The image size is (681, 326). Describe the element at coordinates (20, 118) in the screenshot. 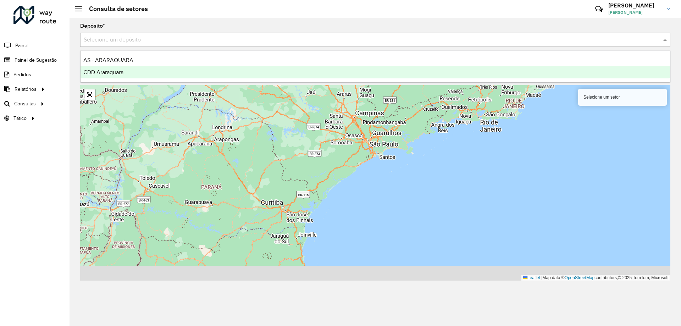

I see `span: Tático` at that location.